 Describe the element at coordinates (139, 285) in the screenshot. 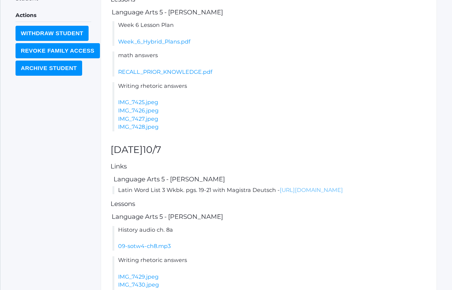

I see `a: IMG_7430.jpeg` at that location.